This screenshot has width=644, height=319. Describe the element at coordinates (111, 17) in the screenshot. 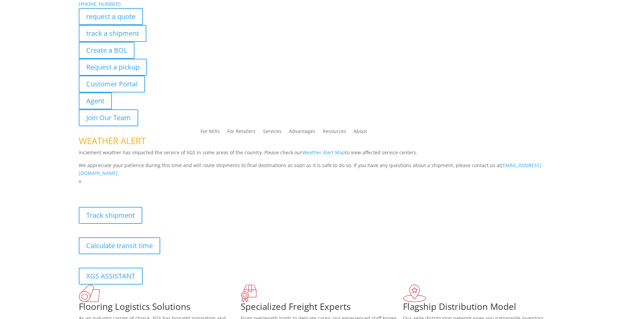

I see `a: request a quote` at that location.